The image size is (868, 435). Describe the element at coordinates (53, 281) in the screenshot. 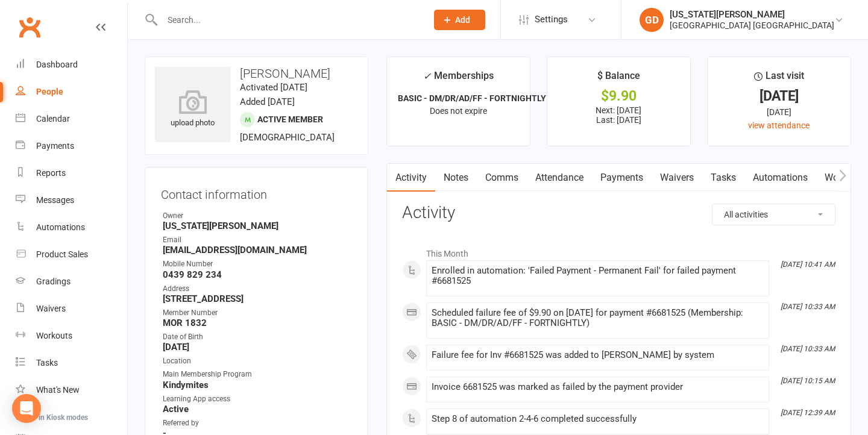

I see `div: Gradings` at that location.